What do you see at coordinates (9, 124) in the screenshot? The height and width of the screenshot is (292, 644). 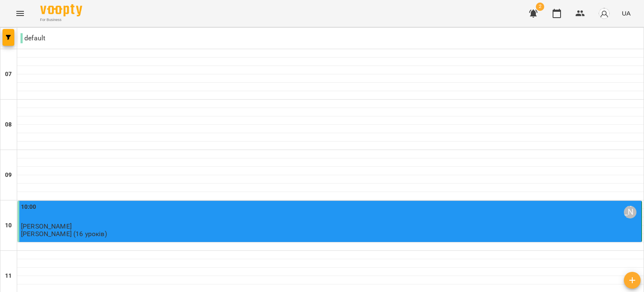 I see `h6: 08` at bounding box center [9, 124].